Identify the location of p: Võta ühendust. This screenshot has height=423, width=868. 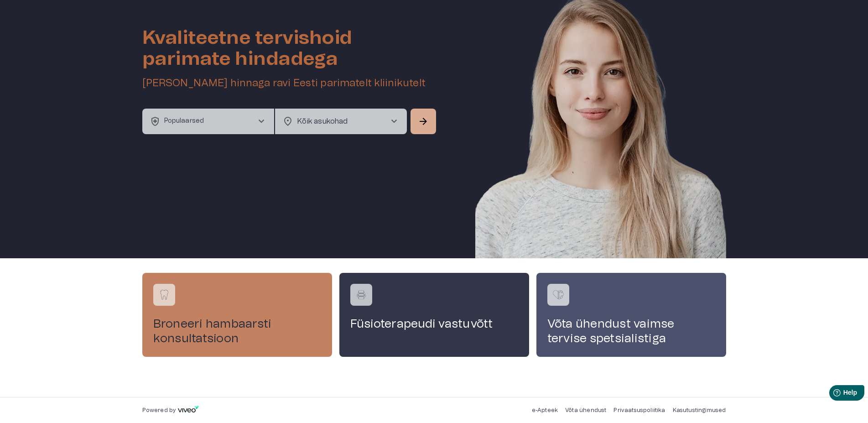
(585, 410).